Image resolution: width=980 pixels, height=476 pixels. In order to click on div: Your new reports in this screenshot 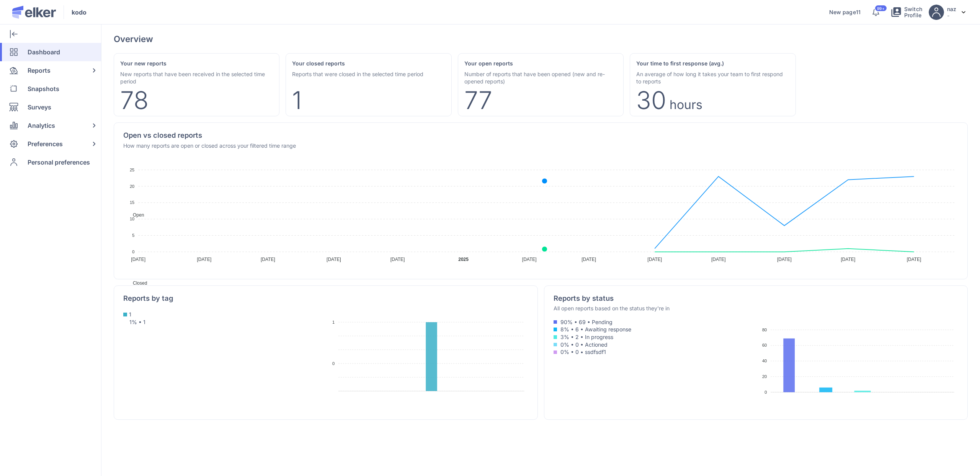, I will do `click(196, 64)`.